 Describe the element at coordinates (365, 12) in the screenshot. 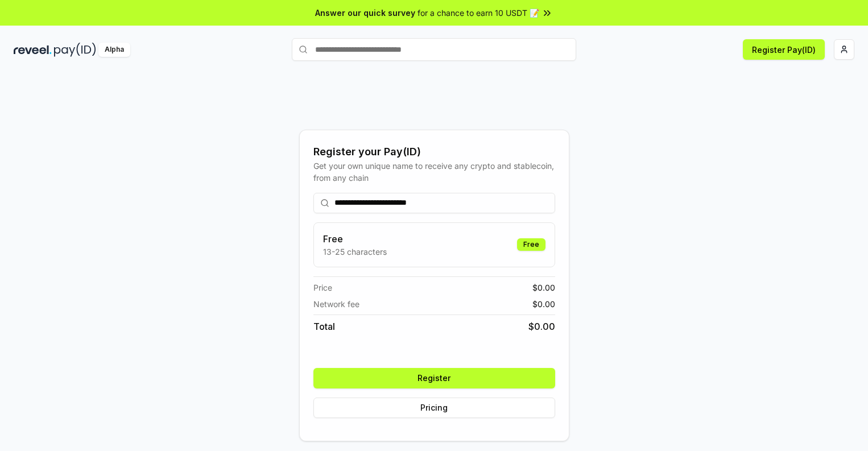

I see `span: Answer our quick survey` at that location.